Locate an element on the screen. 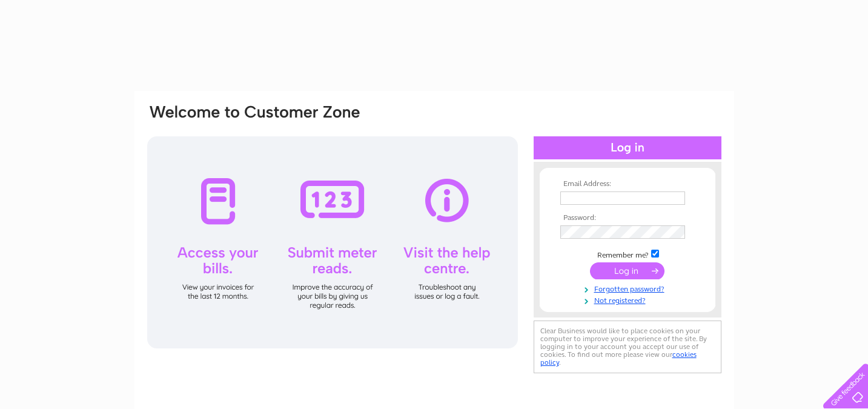 This screenshot has width=868, height=409. a: Not registered? is located at coordinates (629, 299).